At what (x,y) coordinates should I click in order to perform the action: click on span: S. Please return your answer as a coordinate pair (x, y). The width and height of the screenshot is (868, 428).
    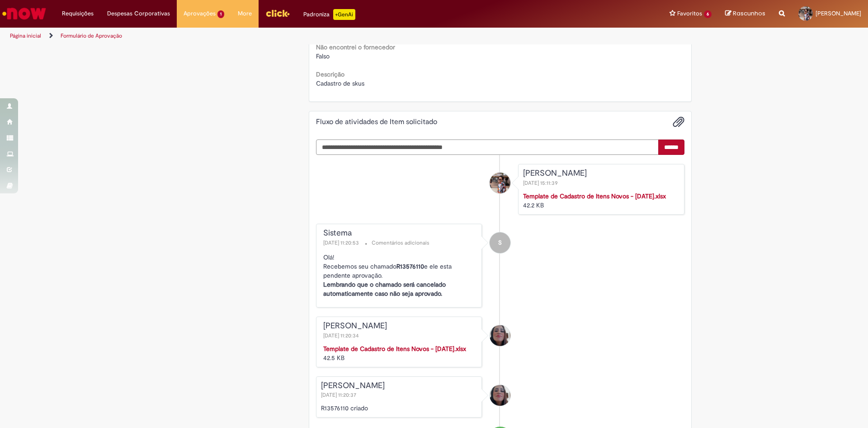
    Looking at the image, I should click on (500, 243).